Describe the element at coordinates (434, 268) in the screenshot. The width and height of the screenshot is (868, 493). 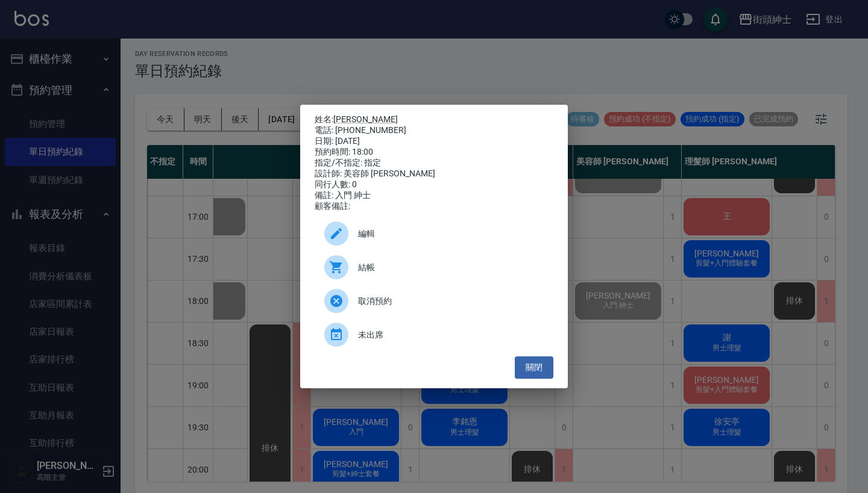
I see `a: 結帳` at that location.